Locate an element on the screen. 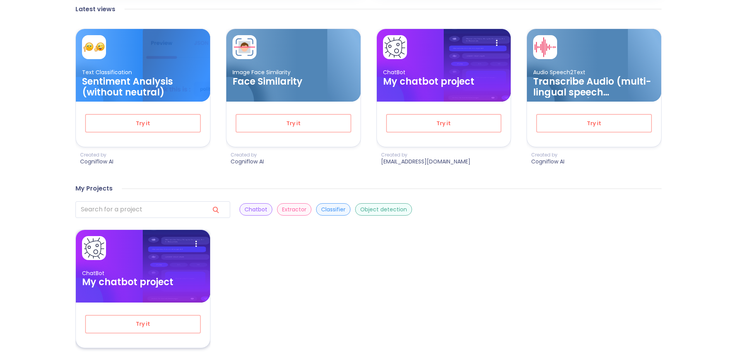 Image resolution: width=737 pixels, height=352 pixels. h3: Face Similarity is located at coordinates (293, 82).